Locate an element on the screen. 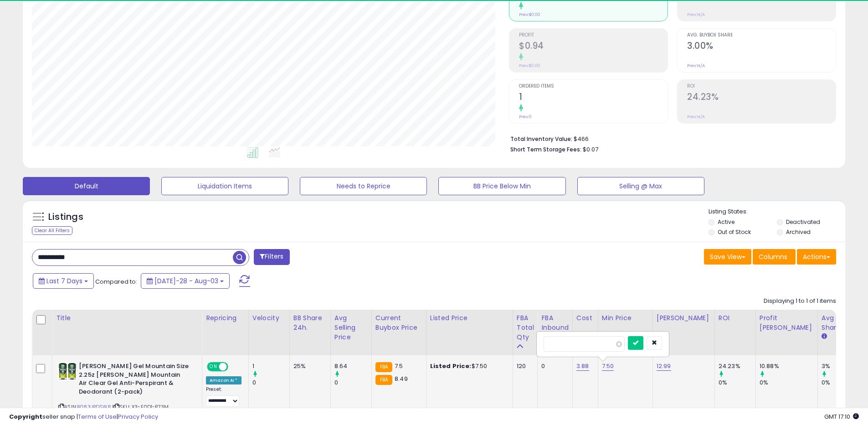 The height and width of the screenshot is (426, 868). span: Columns is located at coordinates (773, 257).